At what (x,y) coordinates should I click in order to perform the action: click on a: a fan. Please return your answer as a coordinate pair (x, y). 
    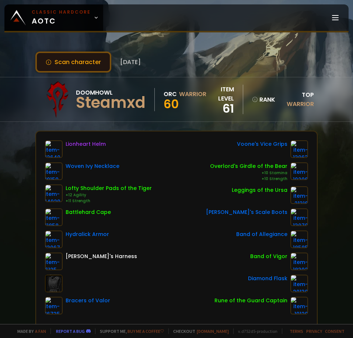
    Looking at the image, I should click on (41, 331).